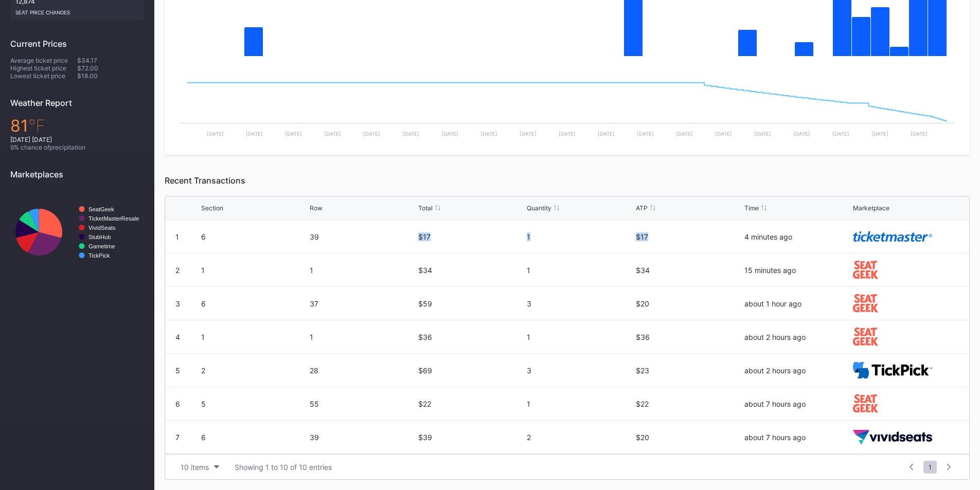 The width and height of the screenshot is (980, 490). Describe the element at coordinates (77, 175) in the screenshot. I see `div: Marketplaces` at that location.